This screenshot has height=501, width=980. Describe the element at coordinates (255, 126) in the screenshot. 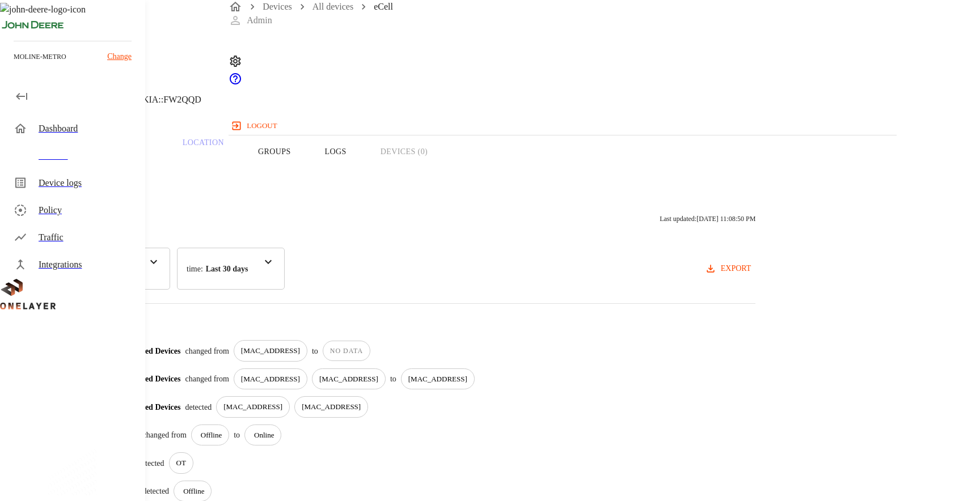

I see `button: logout` at that location.